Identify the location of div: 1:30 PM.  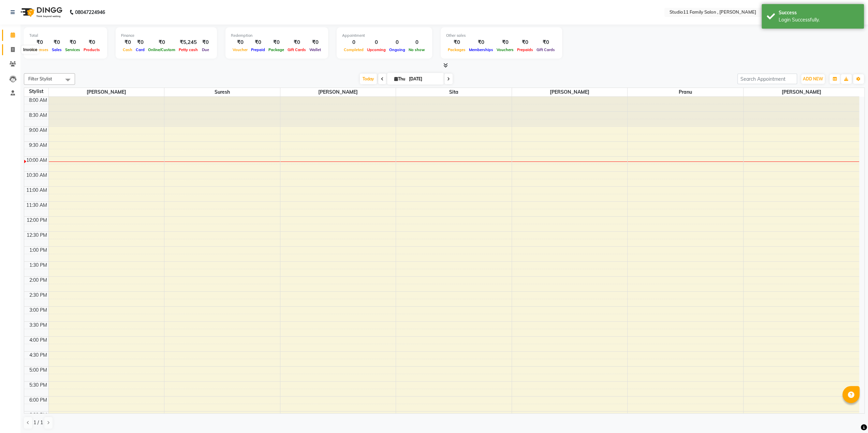
(38, 265).